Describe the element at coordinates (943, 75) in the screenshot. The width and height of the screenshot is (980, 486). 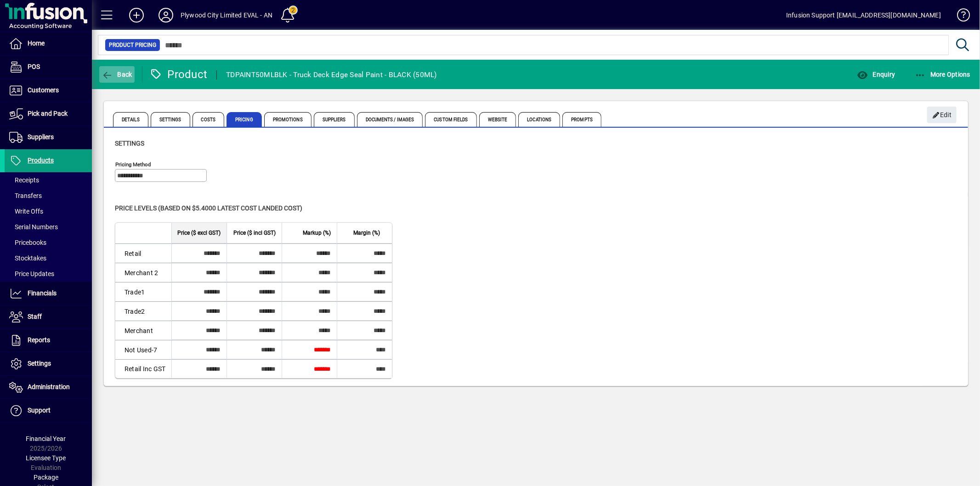
I see `button: More Options` at that location.